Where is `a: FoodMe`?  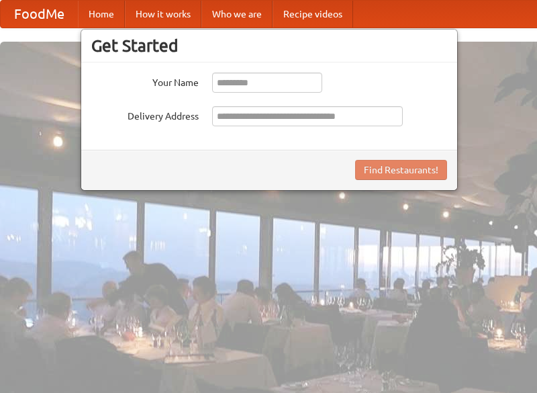 a: FoodMe is located at coordinates (39, 14).